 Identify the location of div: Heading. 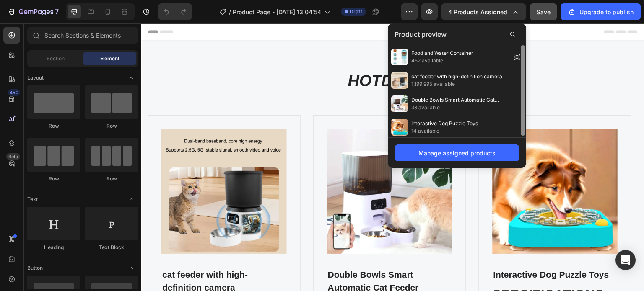
(53, 248).